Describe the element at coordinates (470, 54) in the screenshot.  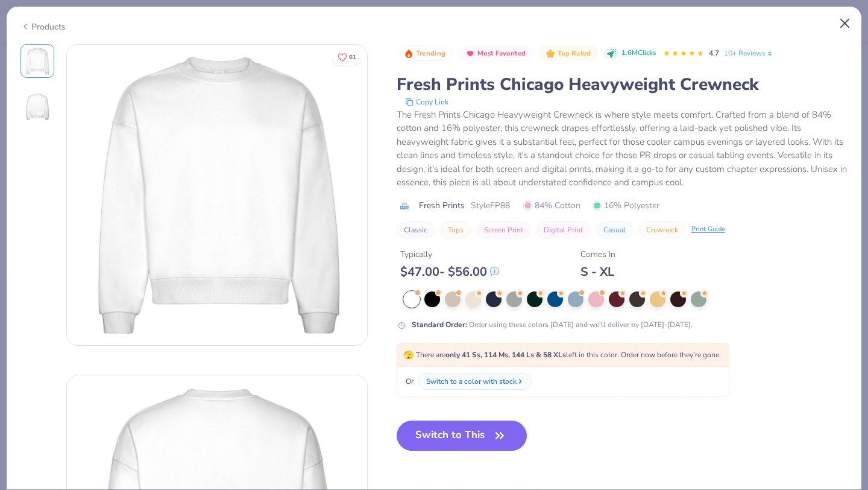
I see `img: Most Favorited sort` at that location.